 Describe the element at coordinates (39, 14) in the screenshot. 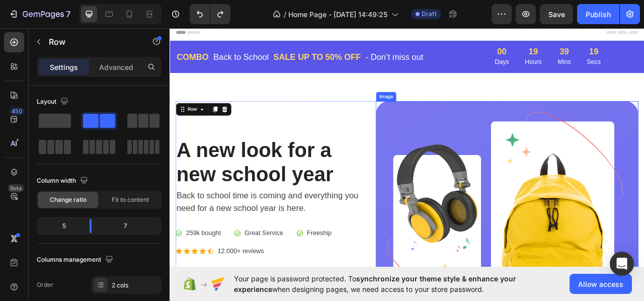

I see `button: 7` at that location.